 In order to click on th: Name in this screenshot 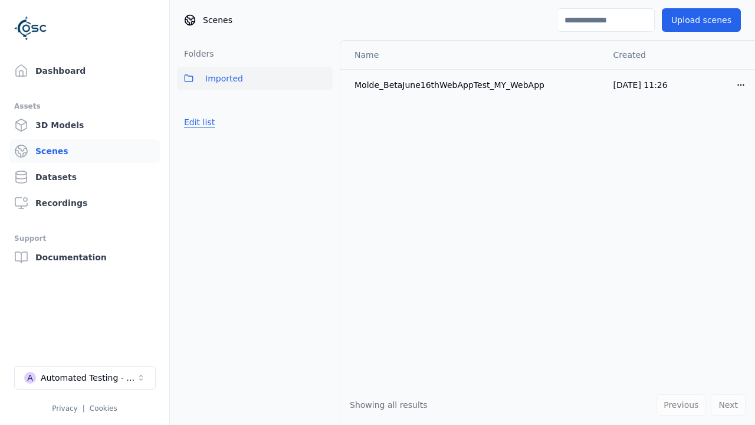, I will do `click(472, 55)`.